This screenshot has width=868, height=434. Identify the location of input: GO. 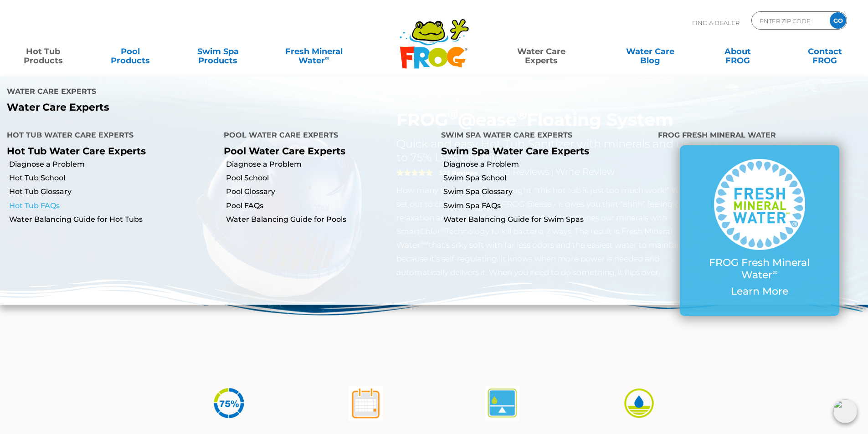
(838, 21).